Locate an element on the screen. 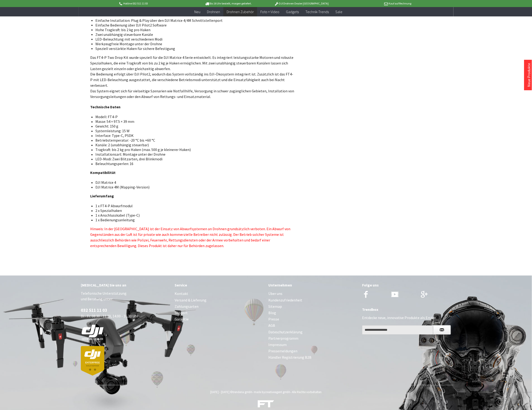  li: 1 x Bedienungsanleitung is located at coordinates (193, 220).